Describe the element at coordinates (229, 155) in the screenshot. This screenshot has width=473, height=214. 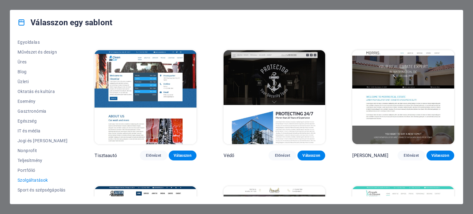
I see `font: Védő` at that location.